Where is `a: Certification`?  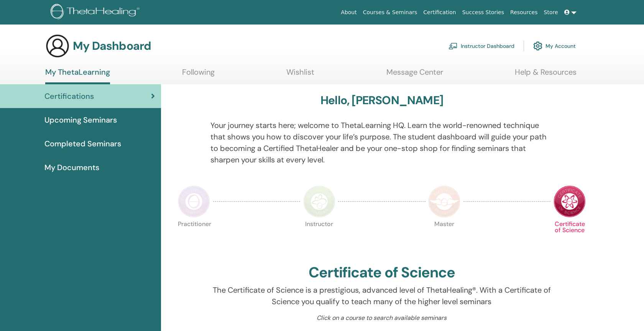
a: Certification is located at coordinates (440, 13).